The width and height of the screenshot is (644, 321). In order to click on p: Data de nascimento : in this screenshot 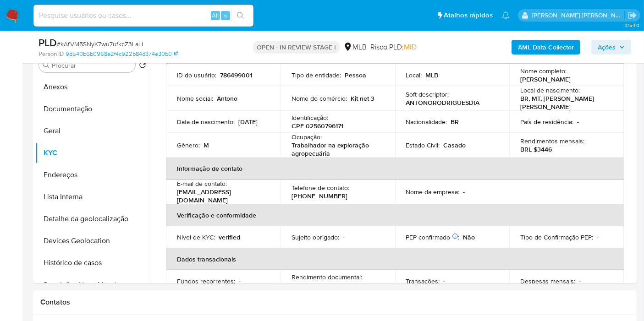, I will do `click(206, 122)`.